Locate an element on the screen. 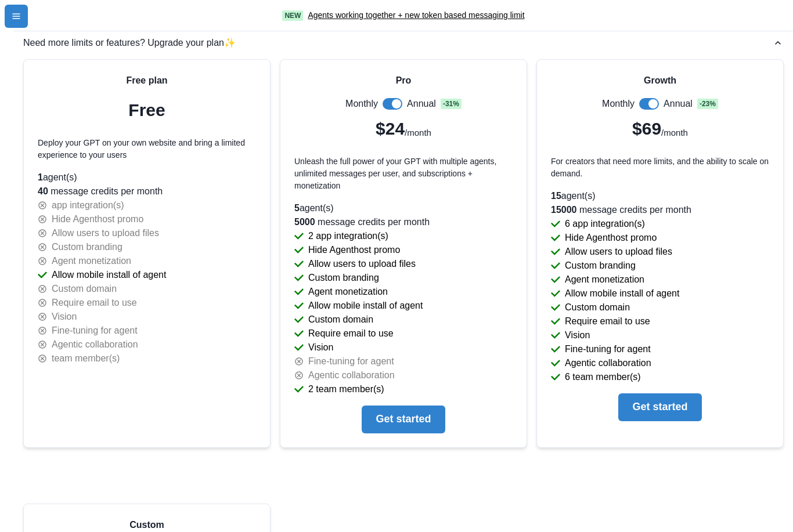 This screenshot has height=532, width=793. span: 15 is located at coordinates (556, 195).